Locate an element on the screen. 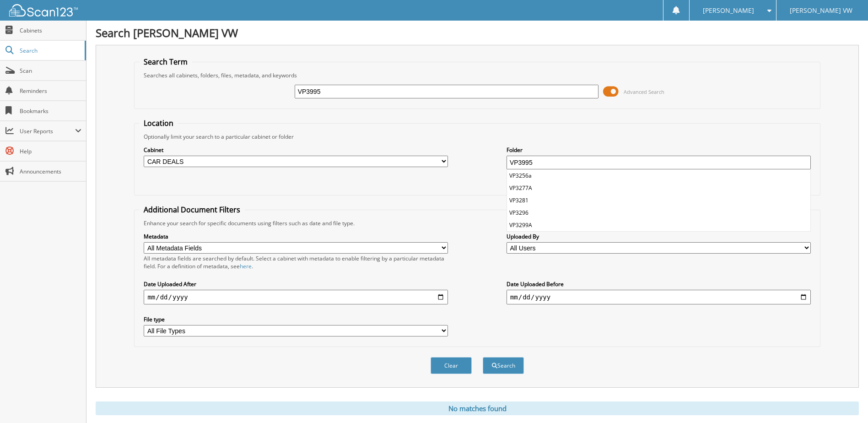 This screenshot has height=423, width=868. div: Chat Widget is located at coordinates (845, 401).